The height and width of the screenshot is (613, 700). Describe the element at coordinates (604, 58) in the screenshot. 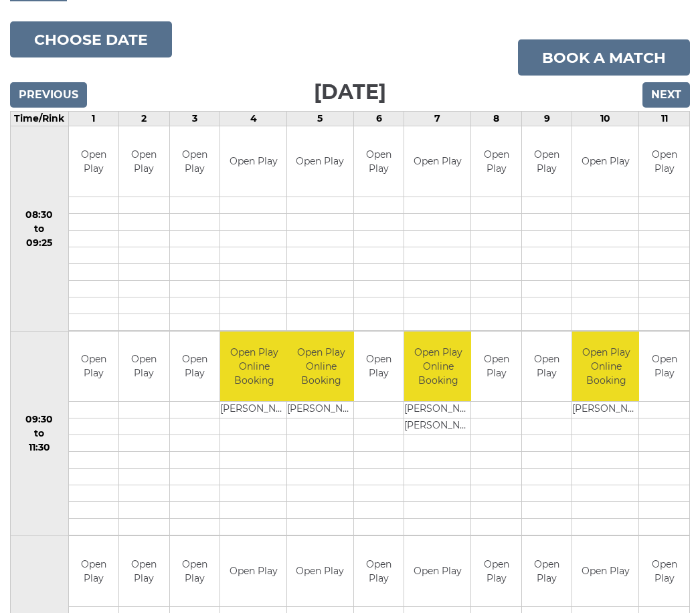

I see `a: Book a match` at that location.